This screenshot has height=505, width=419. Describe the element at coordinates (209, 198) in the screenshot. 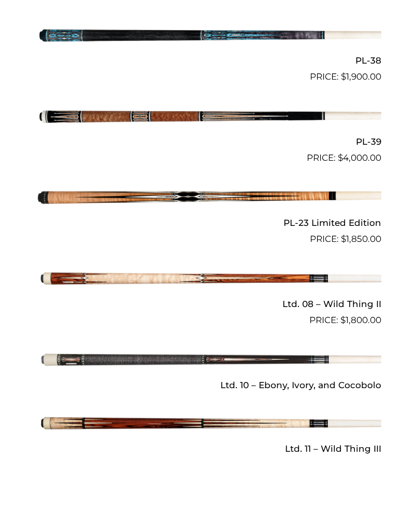

I see `img: PL-23 Limited Edition` at that location.